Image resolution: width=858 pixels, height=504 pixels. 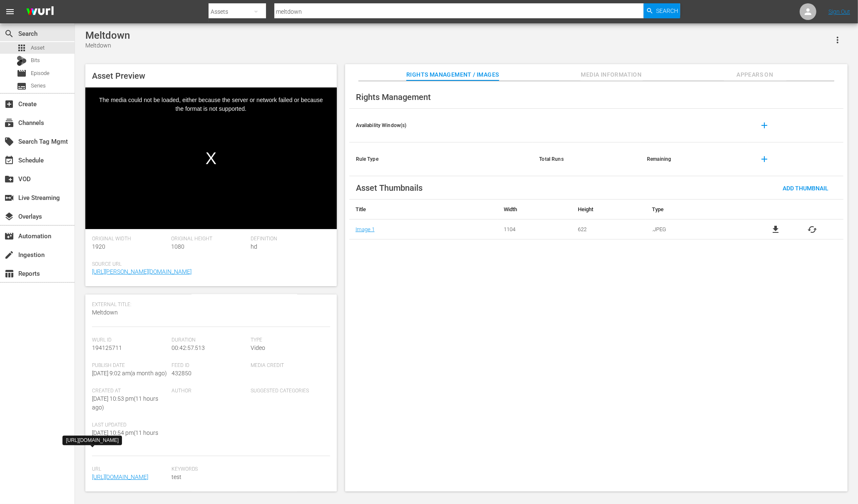 I want to click on span: 1920, so click(x=98, y=247).